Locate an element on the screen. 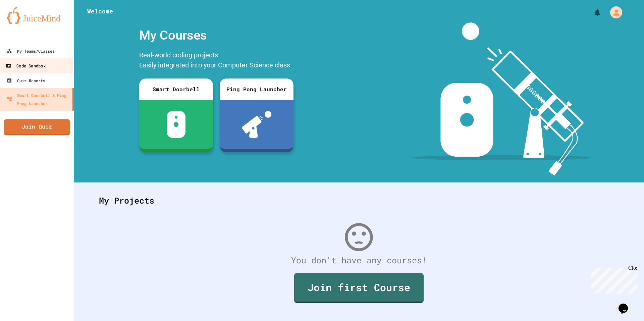 The width and height of the screenshot is (644, 321). div: Real-world coding projects. Easily integrated into your Computer Science class. is located at coordinates (216, 61).